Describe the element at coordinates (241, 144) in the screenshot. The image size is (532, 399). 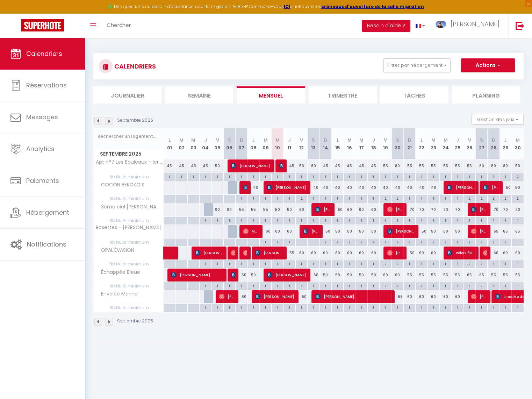
I see `th: 07` at that location.